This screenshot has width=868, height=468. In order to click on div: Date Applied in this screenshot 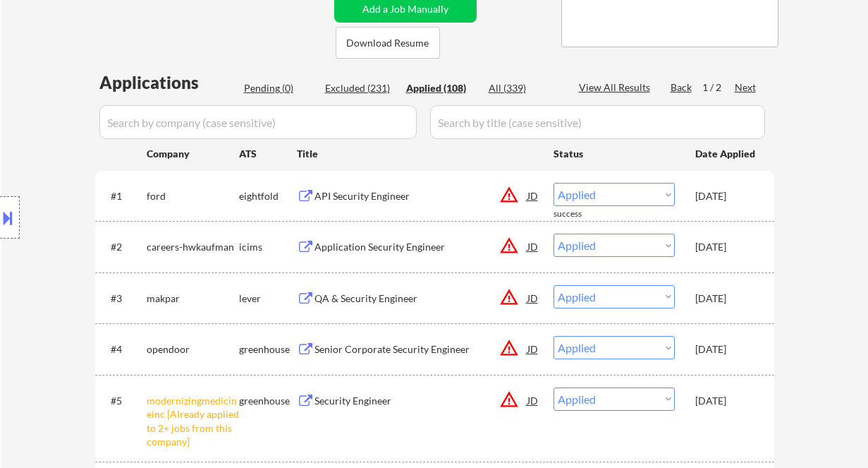, I will do `click(726, 154)`.